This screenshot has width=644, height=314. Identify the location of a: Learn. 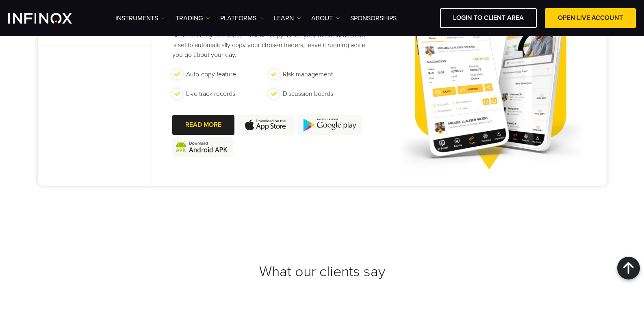
(287, 18).